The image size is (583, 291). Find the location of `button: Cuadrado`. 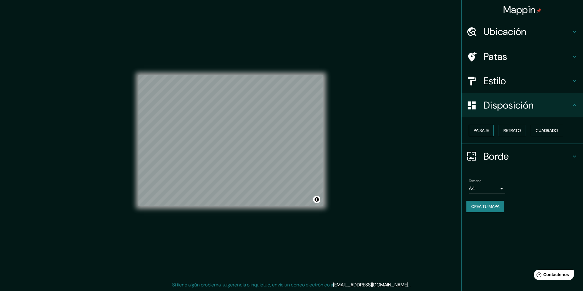

button: Cuadrado is located at coordinates (547, 130).